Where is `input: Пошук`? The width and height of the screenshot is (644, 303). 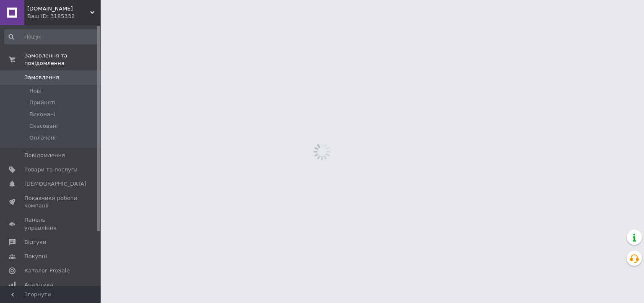
input: Пошук is located at coordinates (51, 37).